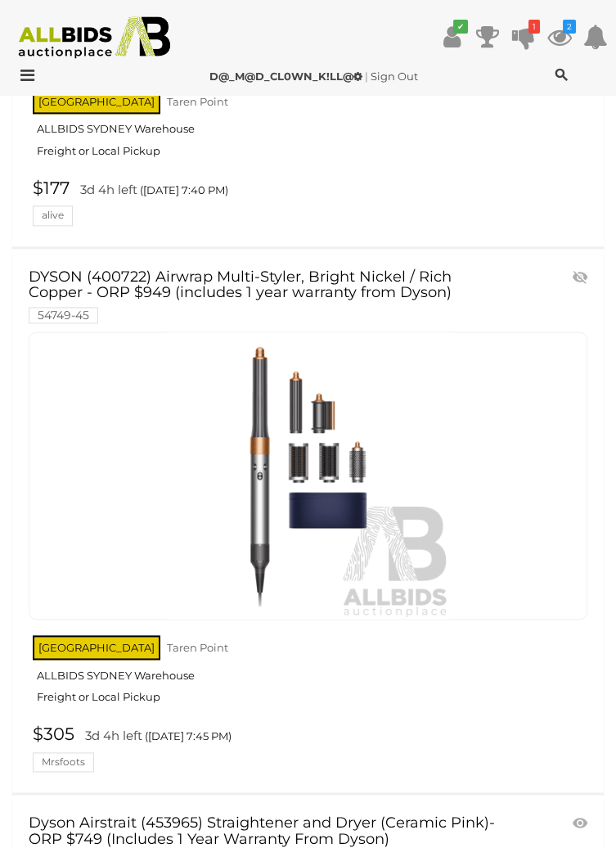 The height and width of the screenshot is (848, 616). I want to click on a: 2, so click(560, 37).